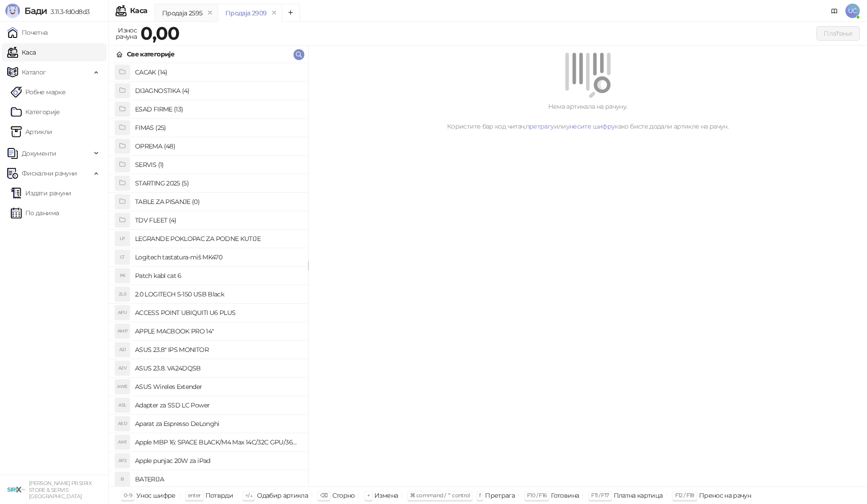  What do you see at coordinates (218, 313) in the screenshot?
I see `h4: ACCESS POINT UBIQUITI U6 PLUS` at bounding box center [218, 313].